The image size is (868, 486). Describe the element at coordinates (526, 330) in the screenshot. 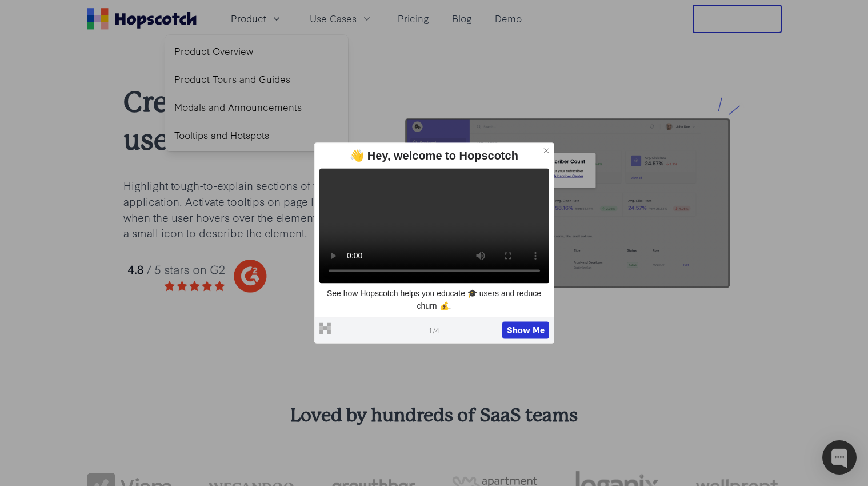

I see `button: Show Me` at that location.